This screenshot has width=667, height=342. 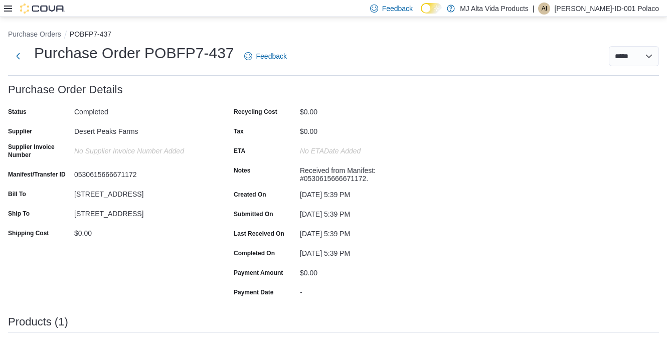 What do you see at coordinates (90, 34) in the screenshot?
I see `button: POBFP7-437` at bounding box center [90, 34].